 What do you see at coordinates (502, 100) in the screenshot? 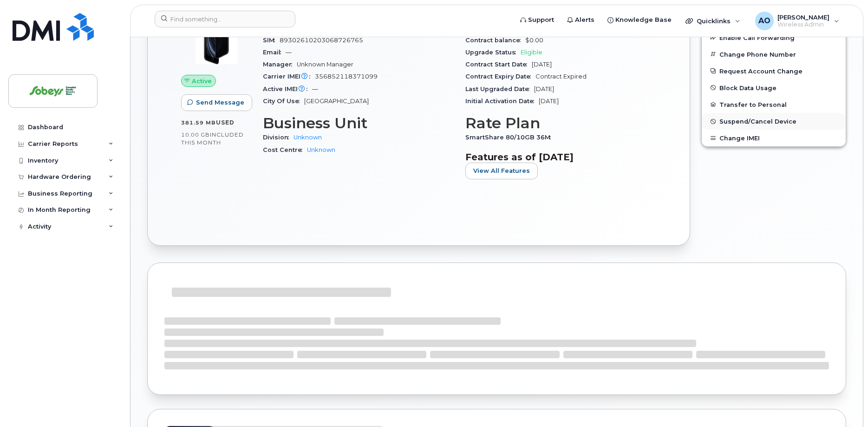
I see `span: Initial Activation Date` at bounding box center [502, 100].